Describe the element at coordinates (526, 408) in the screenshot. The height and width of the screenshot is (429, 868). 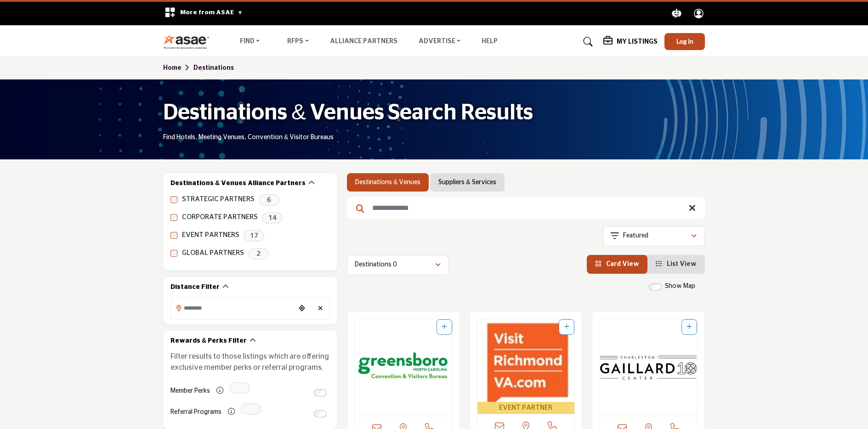
I see `span: EVENT PARTNER` at that location.